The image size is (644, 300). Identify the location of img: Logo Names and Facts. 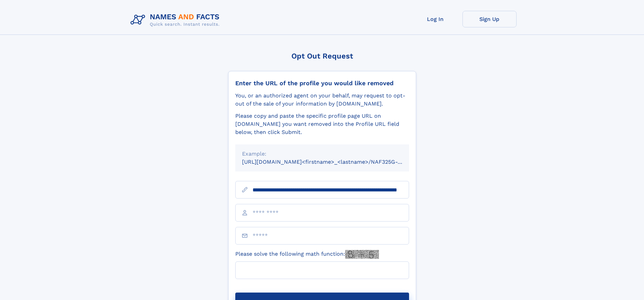
(176, 20).